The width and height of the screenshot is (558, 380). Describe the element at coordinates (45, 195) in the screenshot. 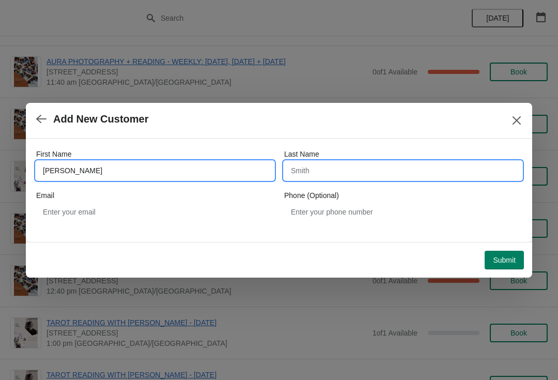

I see `label: Email` at that location.